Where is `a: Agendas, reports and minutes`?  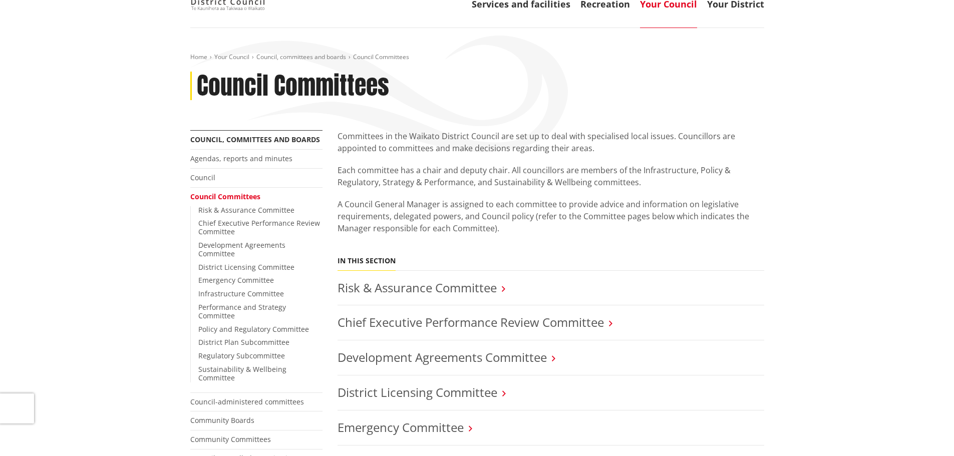 a: Agendas, reports and minutes is located at coordinates (241, 158).